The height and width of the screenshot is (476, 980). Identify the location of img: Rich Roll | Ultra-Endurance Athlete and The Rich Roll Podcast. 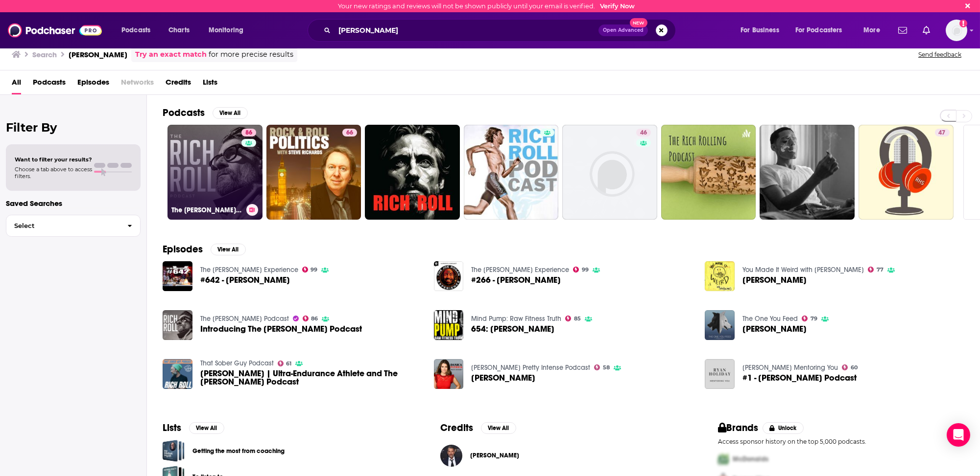
(177, 374).